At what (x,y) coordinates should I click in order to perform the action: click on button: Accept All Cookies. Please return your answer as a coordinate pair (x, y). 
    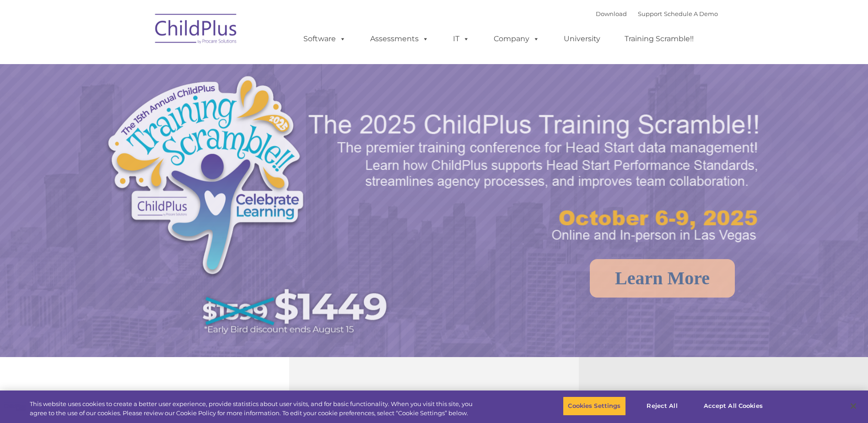
    Looking at the image, I should click on (733, 406).